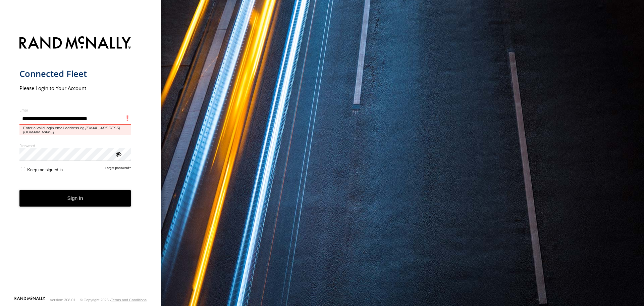 Image resolution: width=644 pixels, height=306 pixels. Describe the element at coordinates (63, 300) in the screenshot. I see `div: Version: 308.01` at that location.